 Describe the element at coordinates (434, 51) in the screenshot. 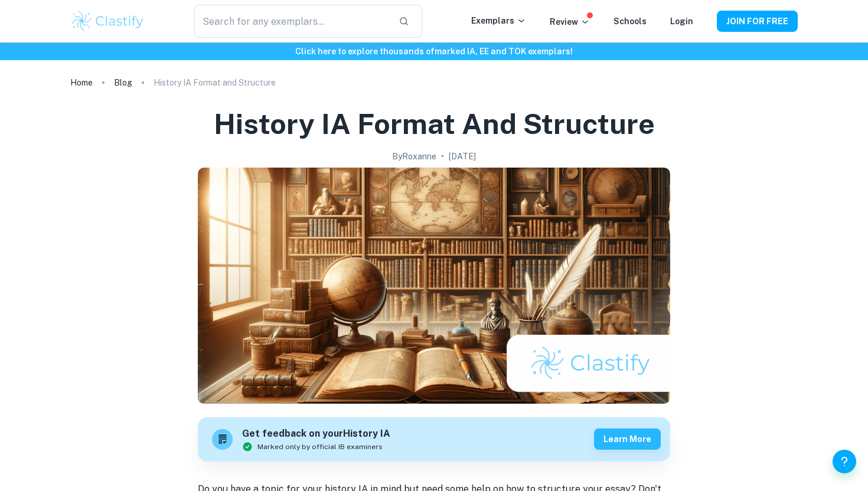

I see `h6: Click here to explore thousands of marked IA, EE and TOK exemplars !` at that location.